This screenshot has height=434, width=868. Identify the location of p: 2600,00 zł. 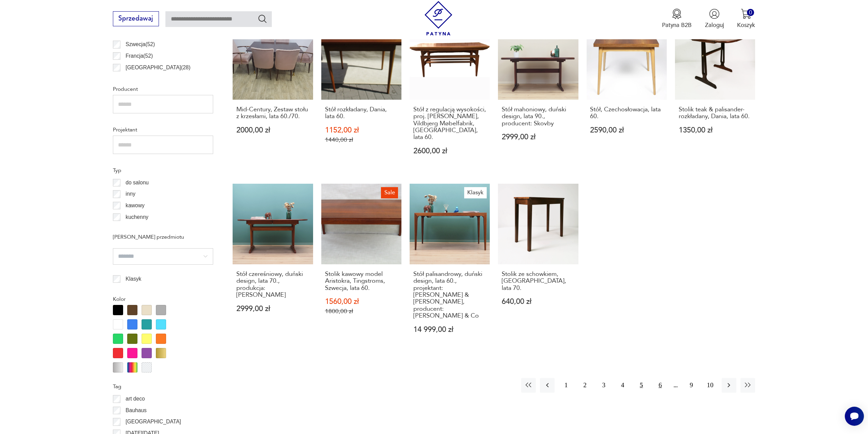
(450, 151).